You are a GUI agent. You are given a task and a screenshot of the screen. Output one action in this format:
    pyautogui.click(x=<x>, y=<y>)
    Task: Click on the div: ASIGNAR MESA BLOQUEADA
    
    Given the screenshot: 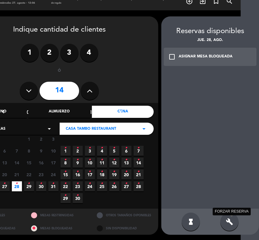 What is the action you would take?
    pyautogui.click(x=205, y=57)
    